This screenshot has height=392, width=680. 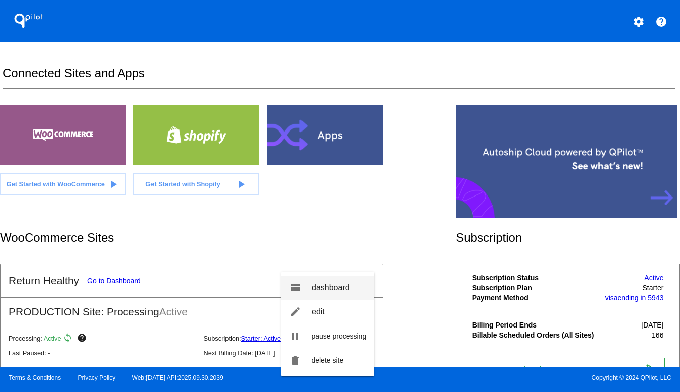 I want to click on span: edit, so click(x=318, y=311).